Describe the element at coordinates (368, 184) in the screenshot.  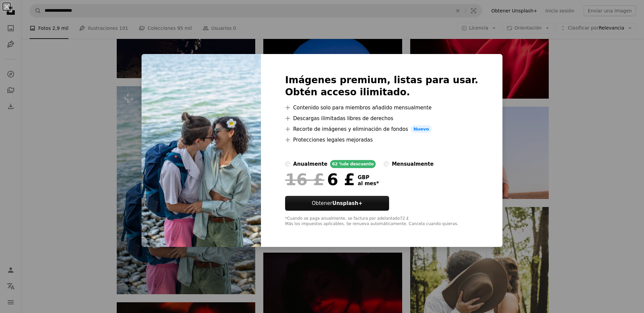
I see `span: al mes *` at that location.